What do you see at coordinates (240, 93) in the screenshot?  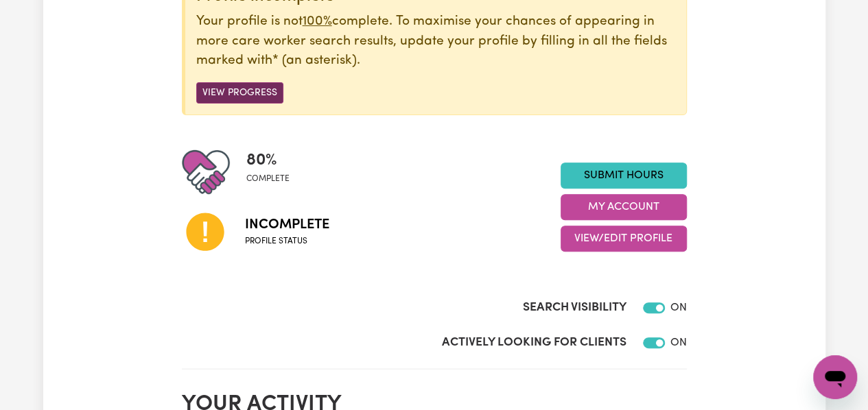 I see `button: View Progress` at bounding box center [240, 93].